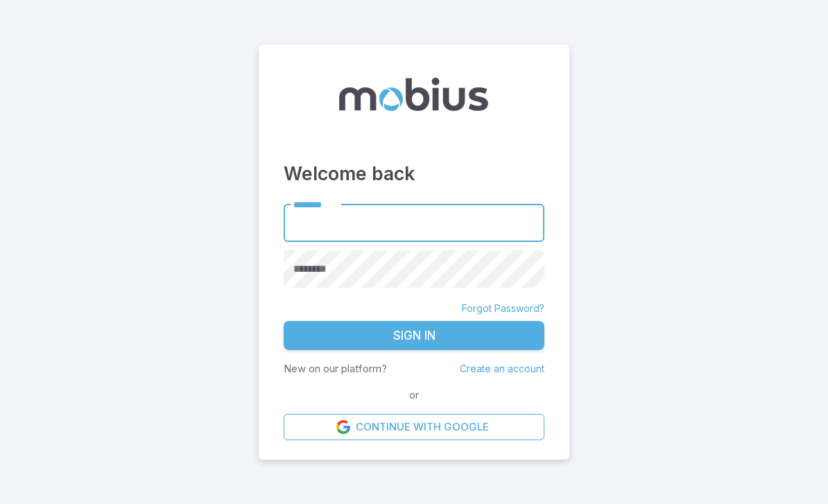 This screenshot has width=828, height=504. What do you see at coordinates (335, 369) in the screenshot?
I see `p: New on our platform?` at bounding box center [335, 369].